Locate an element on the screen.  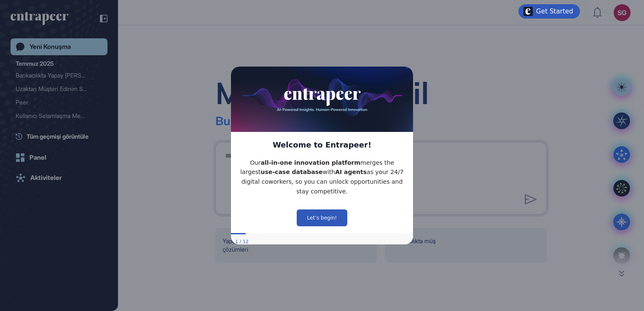
div: Uzaktan Müşteri Edinim Sü... is located at coordinates (56, 89).